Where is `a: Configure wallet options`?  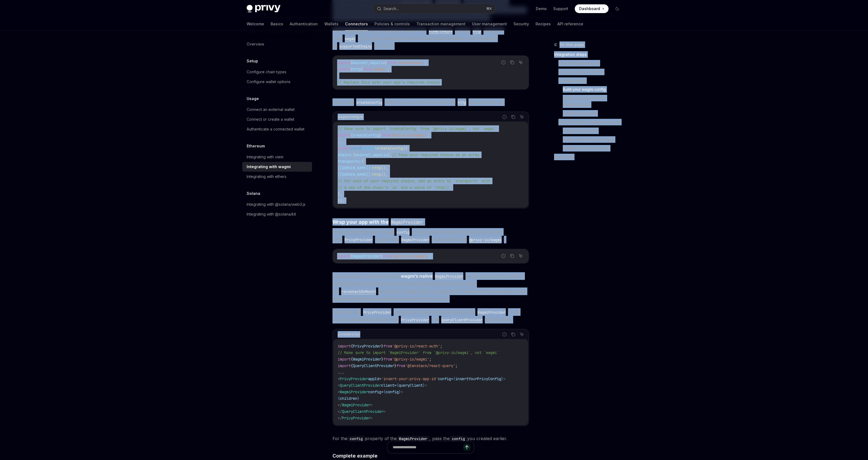 a: Configure wallet options is located at coordinates (277, 82).